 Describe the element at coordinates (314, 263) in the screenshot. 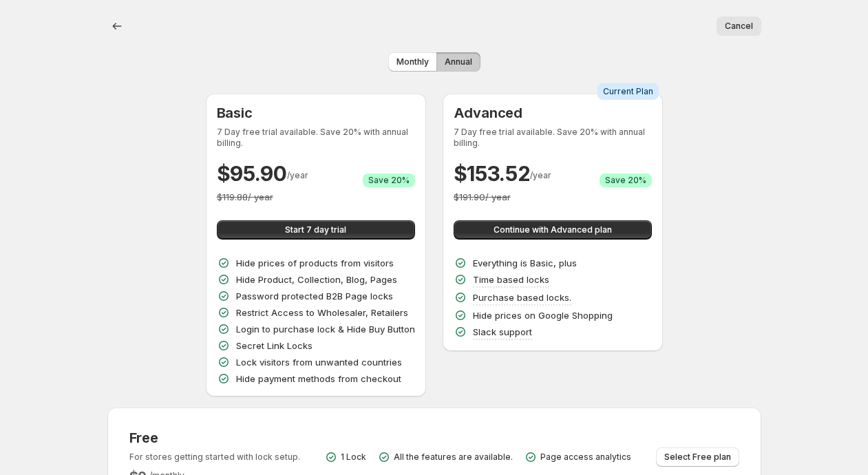

I see `p: Hide prices of products from visitors` at that location.